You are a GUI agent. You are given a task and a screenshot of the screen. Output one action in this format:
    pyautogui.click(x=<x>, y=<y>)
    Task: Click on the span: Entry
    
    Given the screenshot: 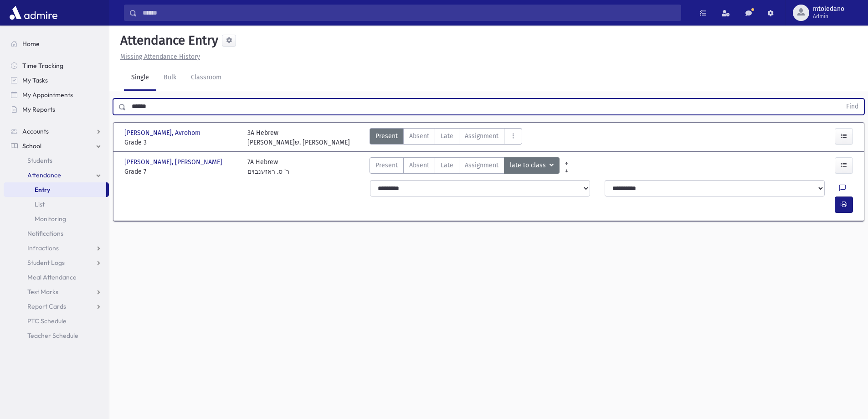 What is the action you would take?
    pyautogui.click(x=43, y=190)
    